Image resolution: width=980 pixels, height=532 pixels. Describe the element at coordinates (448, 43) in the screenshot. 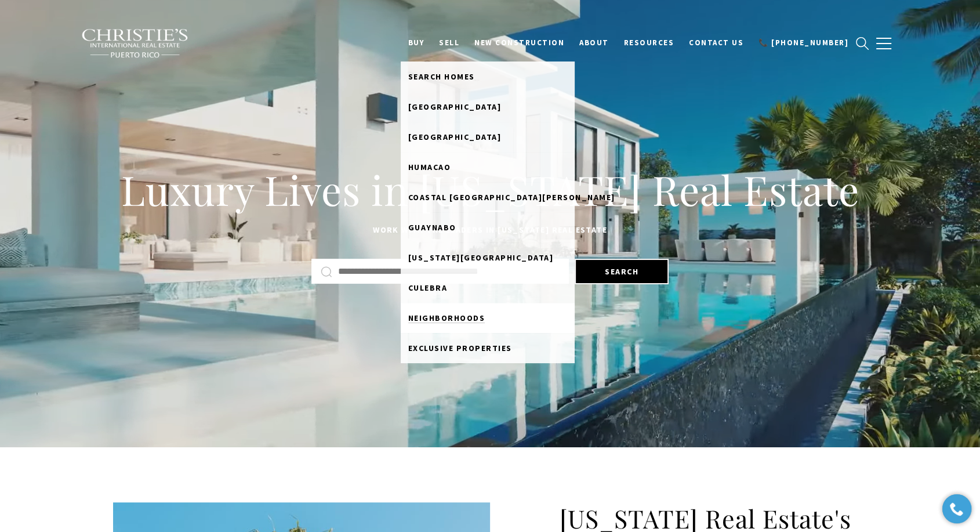

I see `a: SELL` at that location.